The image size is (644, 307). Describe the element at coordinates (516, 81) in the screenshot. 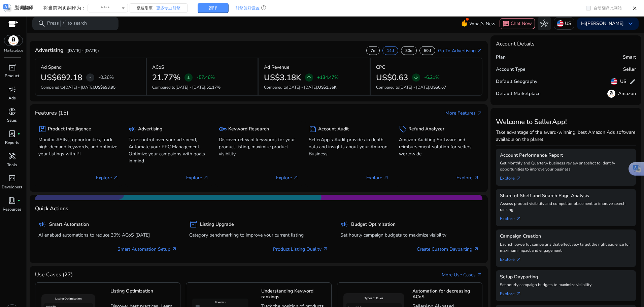

I see `h5: Default Geography` at that location.